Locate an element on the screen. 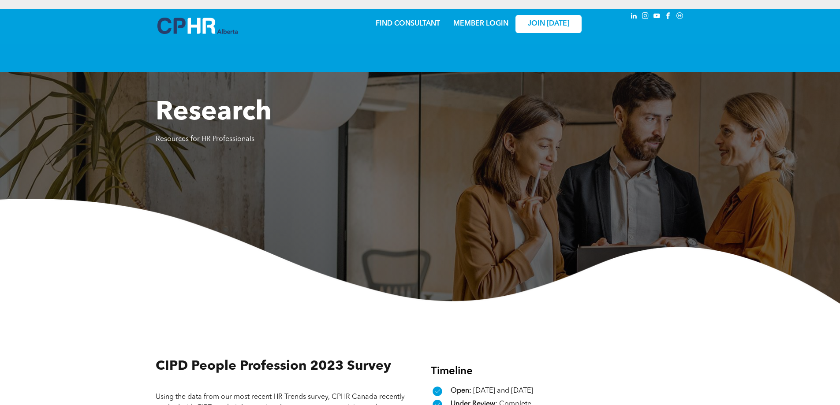 Image resolution: width=840 pixels, height=405 pixels. span: Resources for HR Professionals is located at coordinates (205, 139).